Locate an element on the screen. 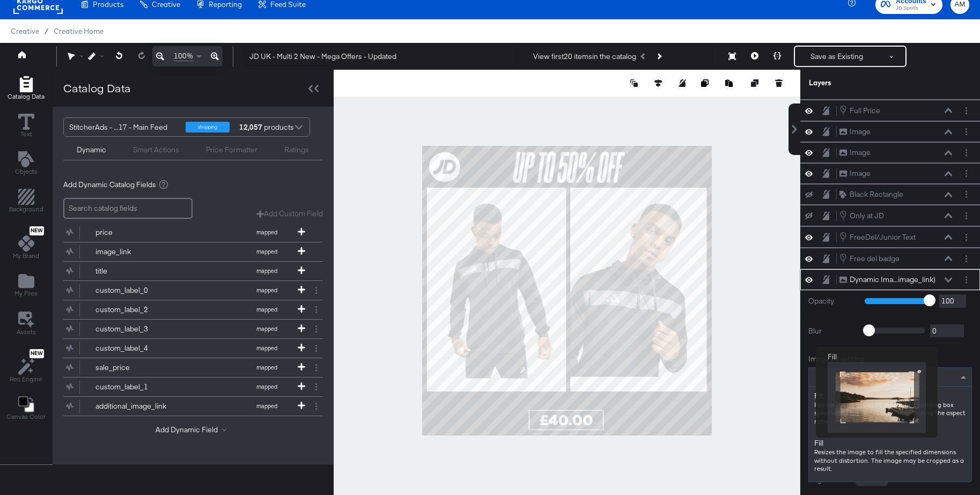 Image resolution: width=980 pixels, height=495 pixels. button: Assets is located at coordinates (26, 324).